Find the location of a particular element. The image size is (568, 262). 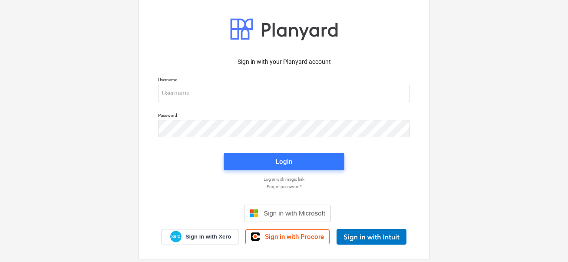

p: Forgot password? is located at coordinates (284, 186).